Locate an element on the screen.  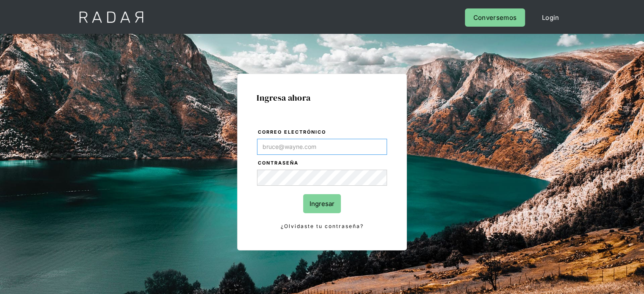
input: Ingresar is located at coordinates (321, 204).